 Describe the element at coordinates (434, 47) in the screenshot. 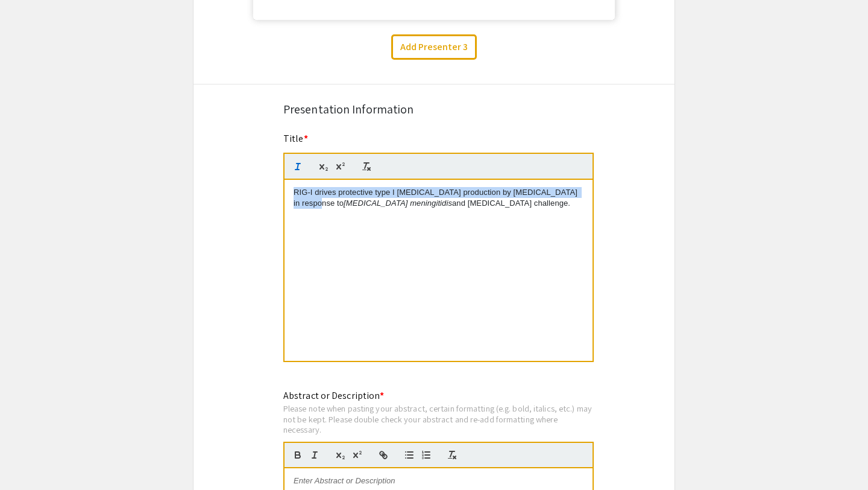

I see `button: Add Presenter 3` at that location.